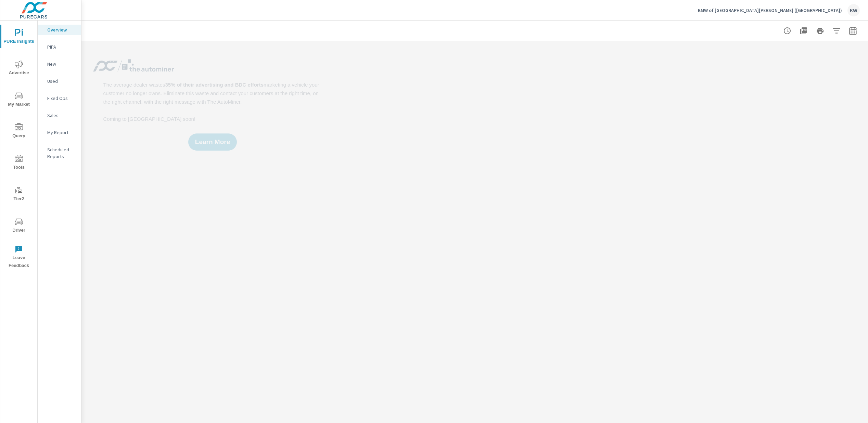 This screenshot has width=868, height=423. I want to click on span: My Market, so click(19, 100).